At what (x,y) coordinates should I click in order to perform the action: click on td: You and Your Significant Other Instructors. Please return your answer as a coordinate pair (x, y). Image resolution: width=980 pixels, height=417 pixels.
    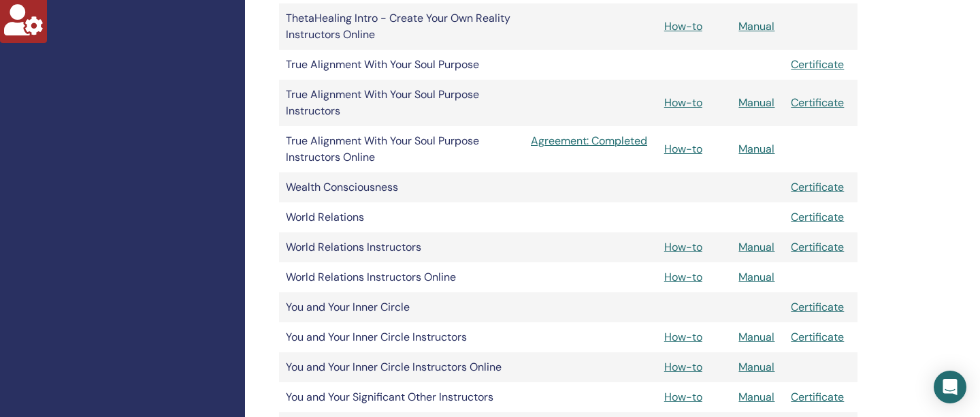
    Looking at the image, I should click on (402, 397).